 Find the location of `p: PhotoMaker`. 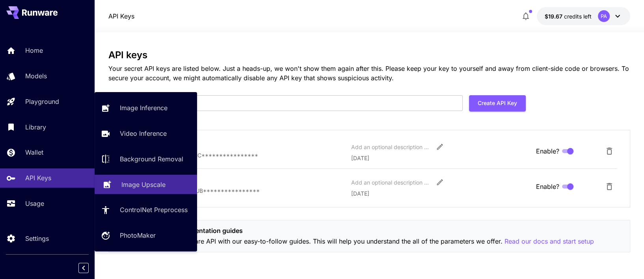

p: PhotoMaker is located at coordinates (138, 235).